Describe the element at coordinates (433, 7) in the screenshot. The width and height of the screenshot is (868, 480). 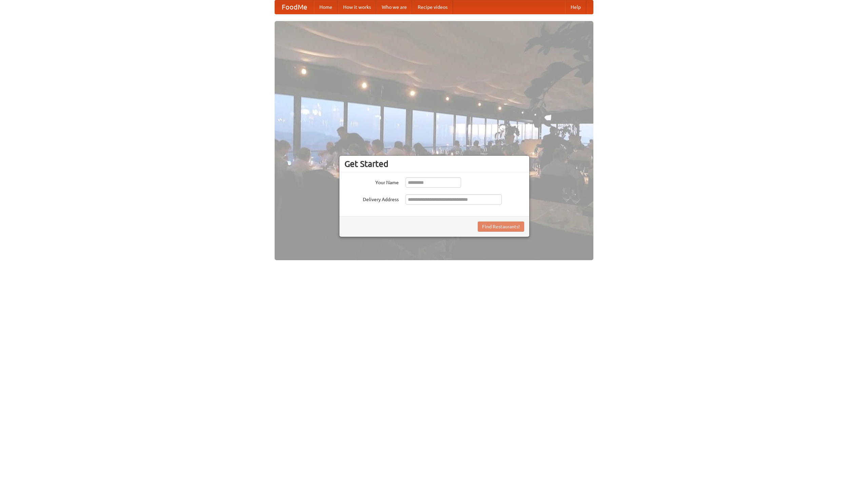
I see `a: Recipe videos` at that location.